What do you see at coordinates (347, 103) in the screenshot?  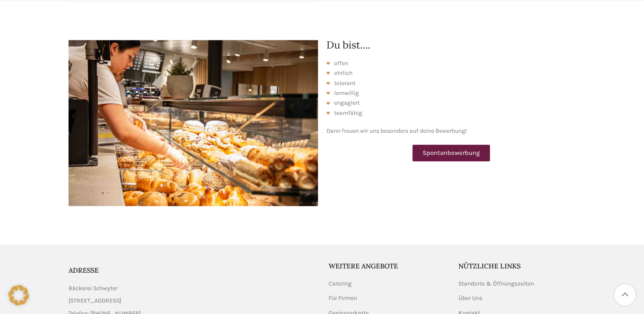 I see `span: engagiert` at bounding box center [347, 103].